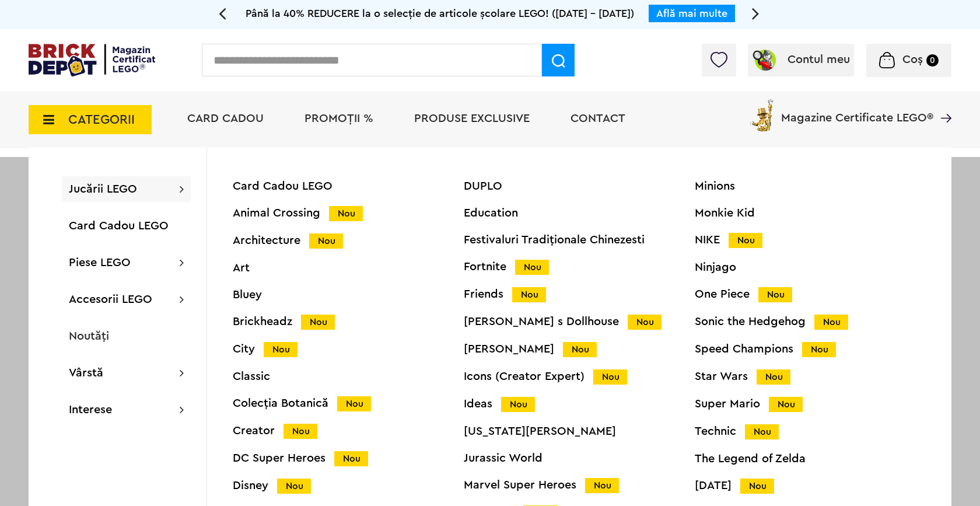 This screenshot has width=980, height=506. Describe the element at coordinates (225, 119) in the screenshot. I see `span: Card Cadou` at that location.